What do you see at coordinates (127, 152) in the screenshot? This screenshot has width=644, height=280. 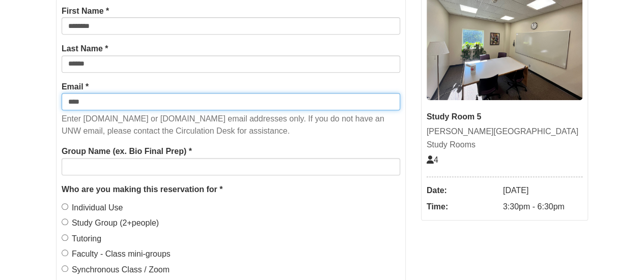 I see `label: Group Name (ex. Bio Final Prep) *` at bounding box center [127, 152].